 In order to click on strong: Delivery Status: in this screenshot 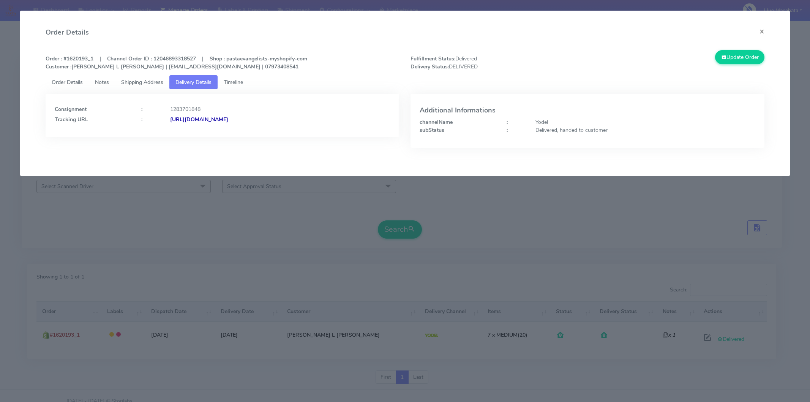, I will do `click(429, 66)`.